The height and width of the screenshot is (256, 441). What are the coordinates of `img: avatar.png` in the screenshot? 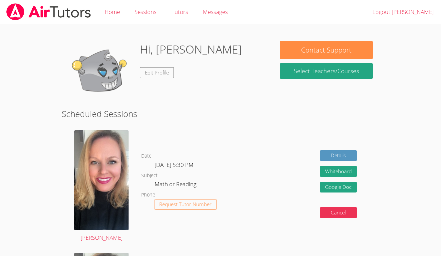 It's located at (101, 180).